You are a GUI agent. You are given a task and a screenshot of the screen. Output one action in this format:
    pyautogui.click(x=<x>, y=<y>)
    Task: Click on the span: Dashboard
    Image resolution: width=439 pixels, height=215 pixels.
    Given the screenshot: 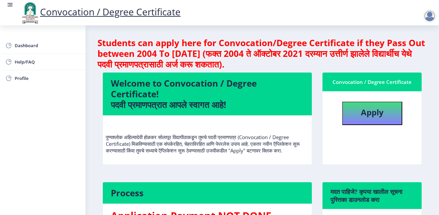 What is the action you would take?
    pyautogui.click(x=47, y=45)
    